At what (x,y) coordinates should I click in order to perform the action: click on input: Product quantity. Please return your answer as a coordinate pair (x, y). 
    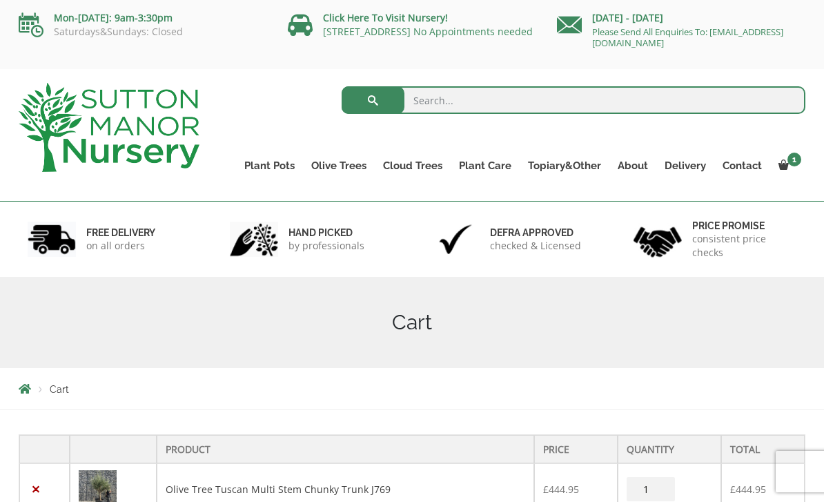
    Looking at the image, I should click on (651, 489).